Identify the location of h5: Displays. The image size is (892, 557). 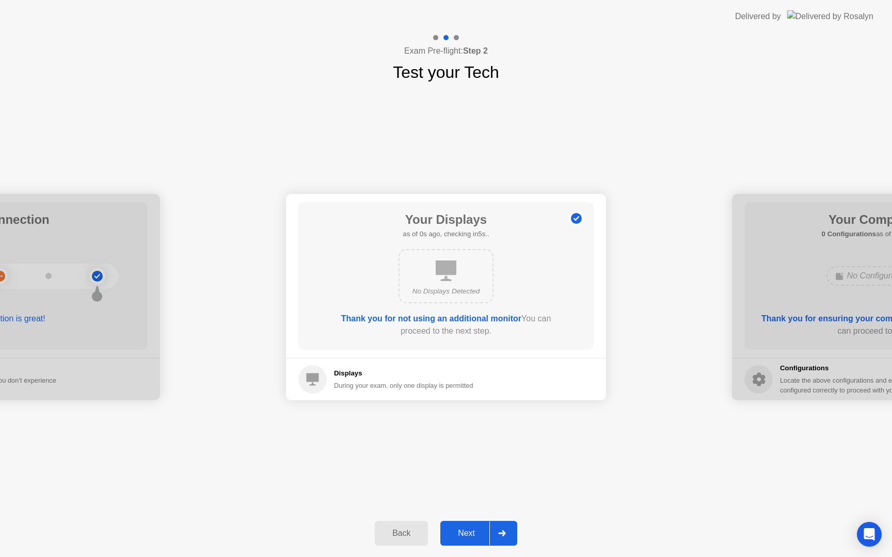
(404, 374).